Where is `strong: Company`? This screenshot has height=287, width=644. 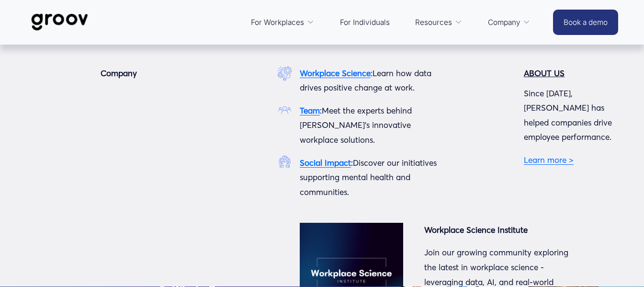
strong: Company is located at coordinates (118, 73).